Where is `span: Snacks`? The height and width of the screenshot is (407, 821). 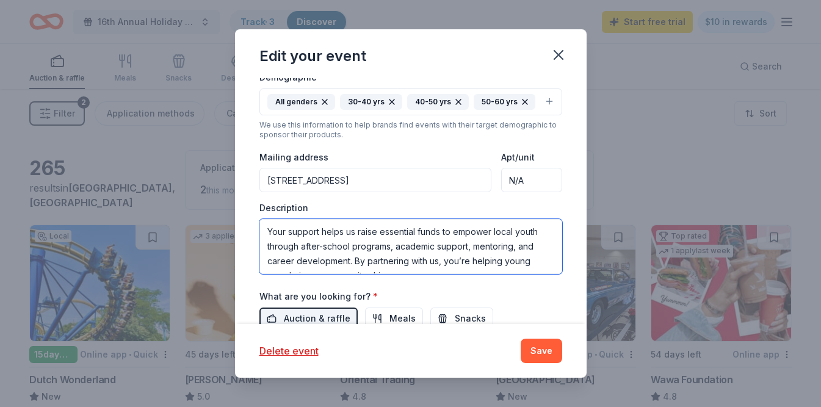
span: Snacks is located at coordinates (470, 319).